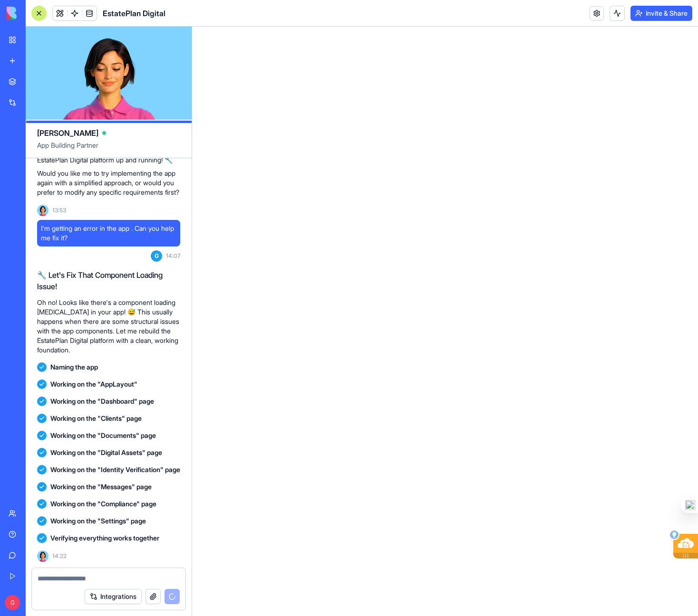 Image resolution: width=698 pixels, height=616 pixels. I want to click on span: 13:53, so click(59, 210).